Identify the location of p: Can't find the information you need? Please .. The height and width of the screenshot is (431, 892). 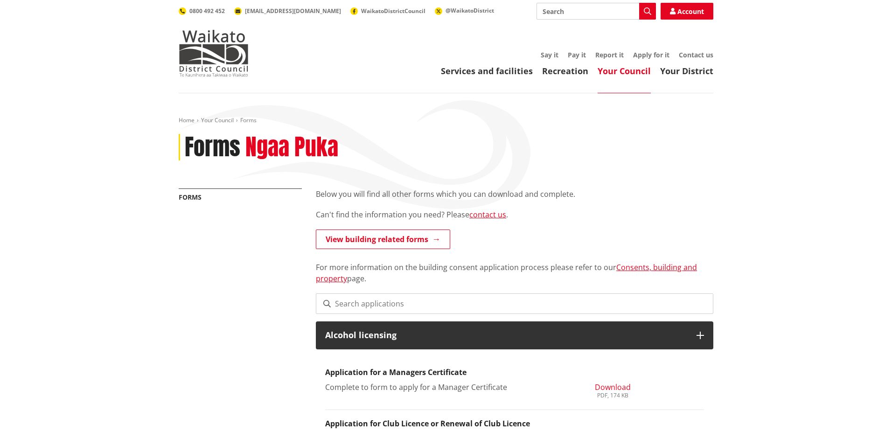
(515, 215).